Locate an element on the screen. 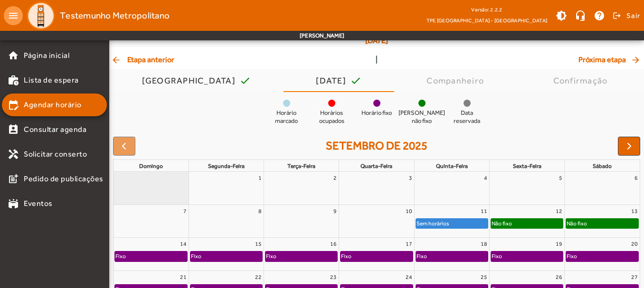  a: 14 de setembro de 2025 is located at coordinates (183, 244).